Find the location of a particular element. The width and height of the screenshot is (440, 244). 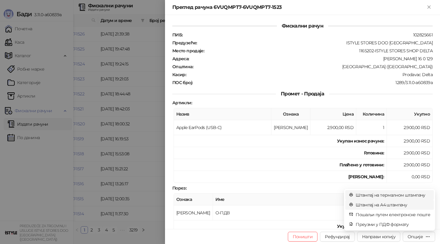

strong: ПИБ : is located at coordinates (177, 35).